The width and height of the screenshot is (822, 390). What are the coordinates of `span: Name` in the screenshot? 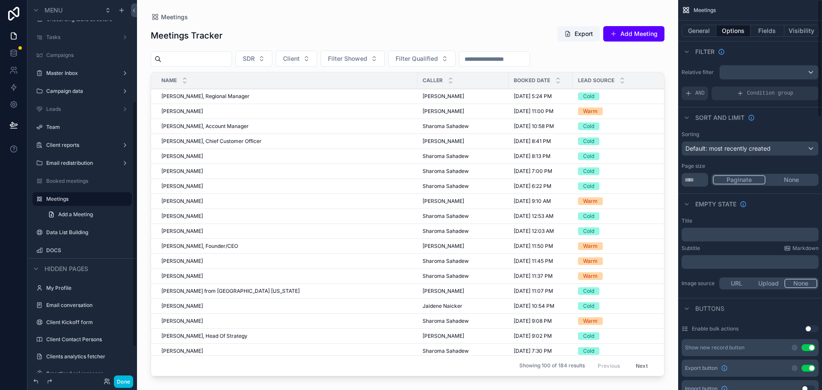 It's located at (169, 80).